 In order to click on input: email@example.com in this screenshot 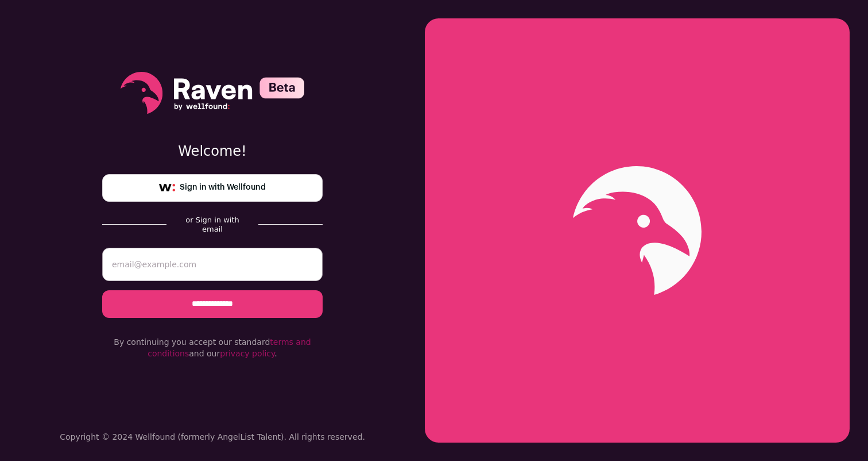, I will do `click(212, 264)`.